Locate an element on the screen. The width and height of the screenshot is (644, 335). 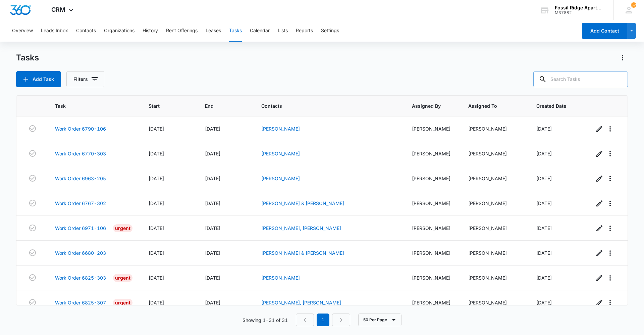
button: Actions is located at coordinates (623, 58).